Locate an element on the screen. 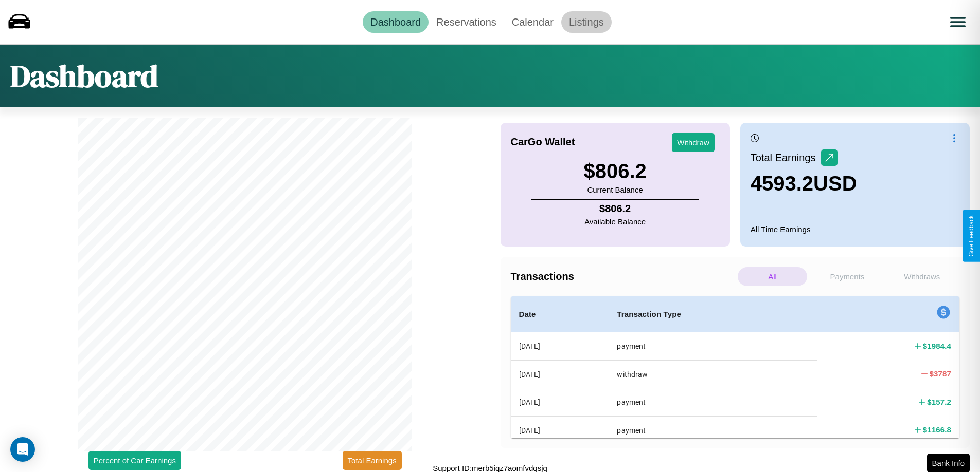  h4: $ 1984.4 is located at coordinates (937, 346).